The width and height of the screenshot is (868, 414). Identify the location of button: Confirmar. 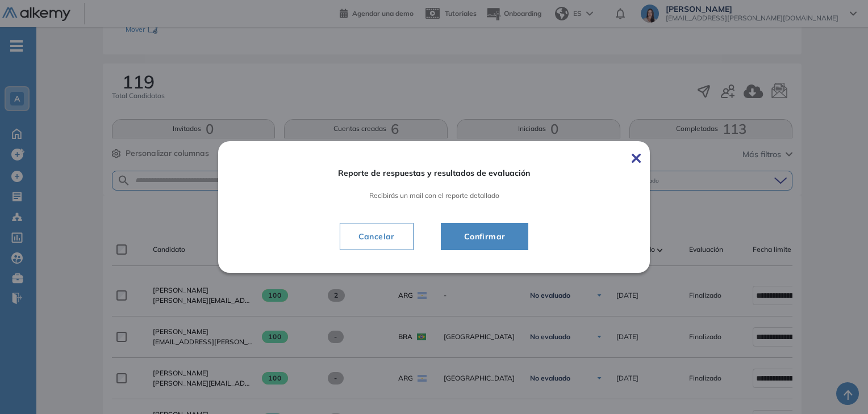
(485, 237).